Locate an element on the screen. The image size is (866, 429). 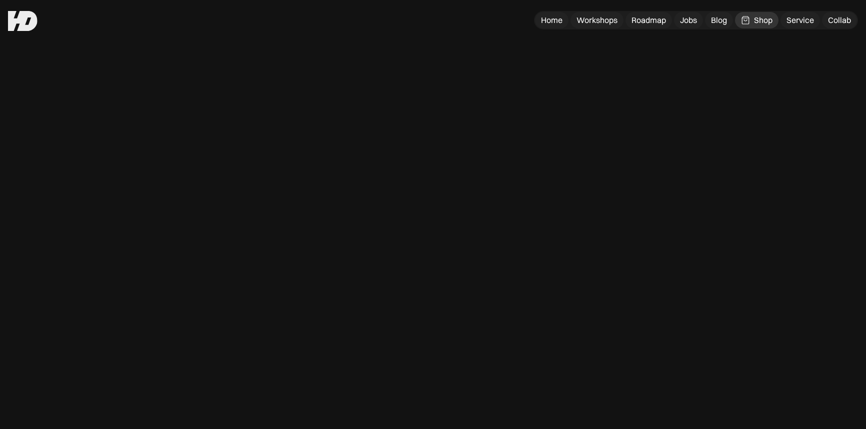
div: Jobs is located at coordinates (688, 20).